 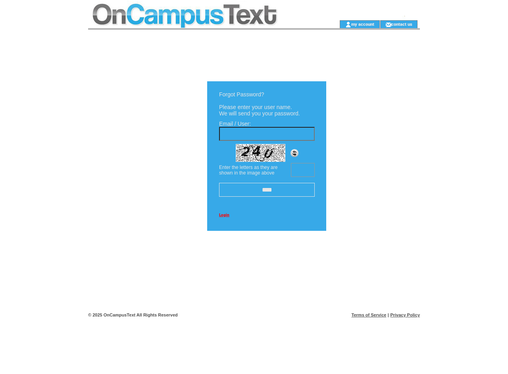 What do you see at coordinates (402, 24) in the screenshot?
I see `a: contact us` at bounding box center [402, 24].